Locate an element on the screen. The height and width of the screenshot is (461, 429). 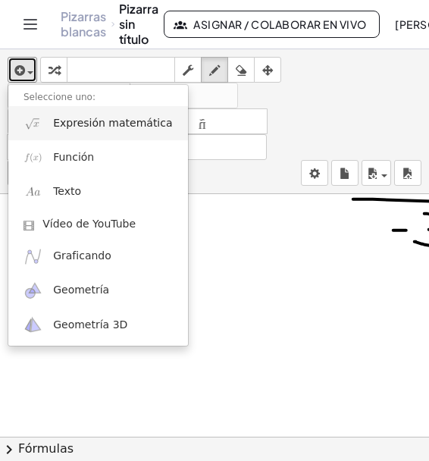
img: ggb-graphing.svg is located at coordinates (33, 256).